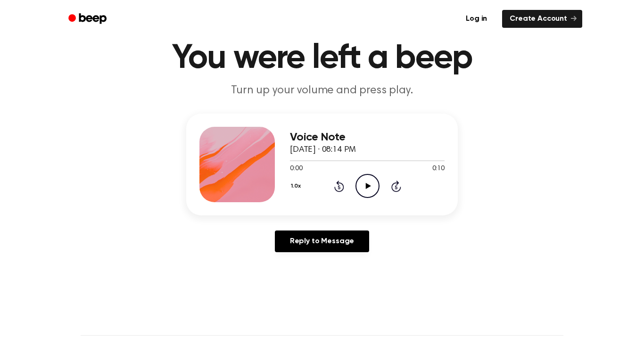  Describe the element at coordinates (296, 169) in the screenshot. I see `span: 0:00` at that location.